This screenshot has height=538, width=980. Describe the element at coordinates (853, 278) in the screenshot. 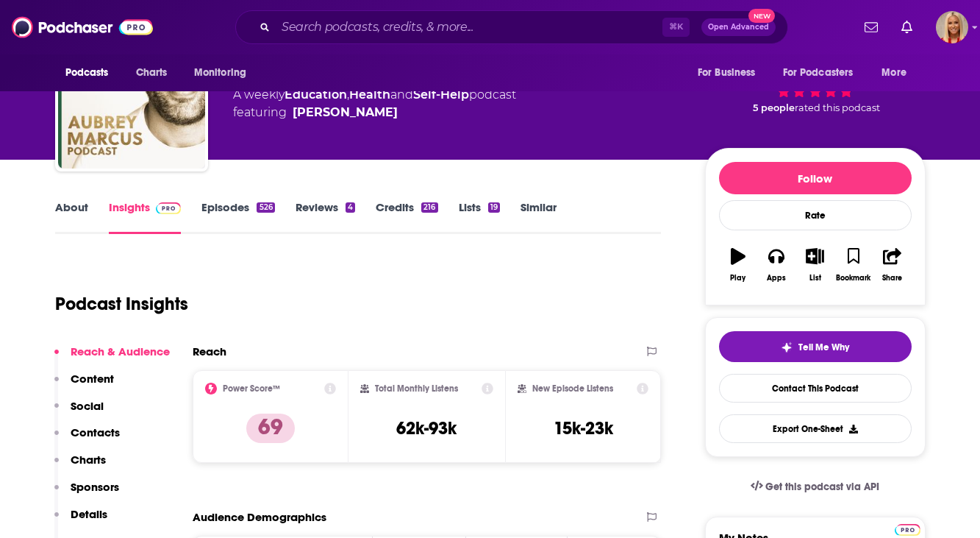

I see `div: Bookmark` at that location.